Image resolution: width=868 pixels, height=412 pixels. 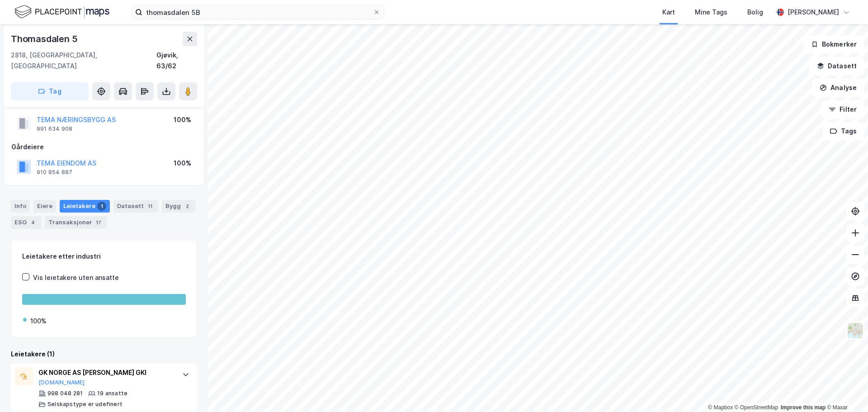 I want to click on div: Transaksjoner, so click(x=76, y=222).